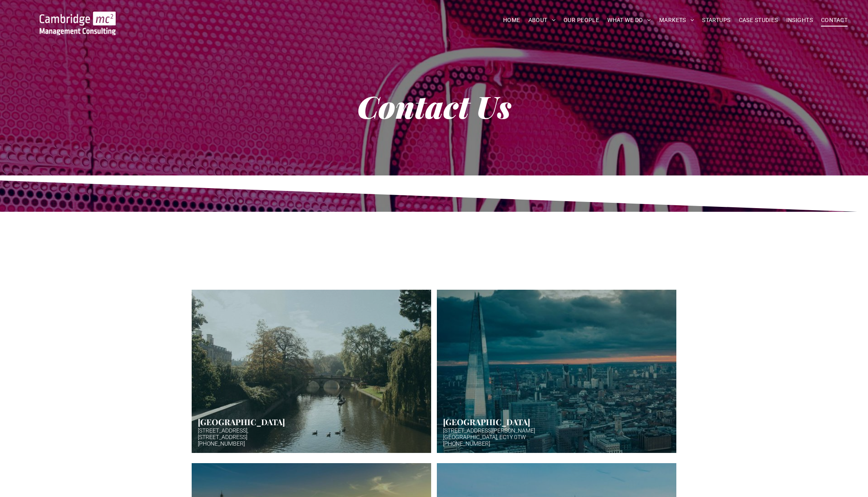  What do you see at coordinates (512, 20) in the screenshot?
I see `a: HOME` at bounding box center [512, 20].